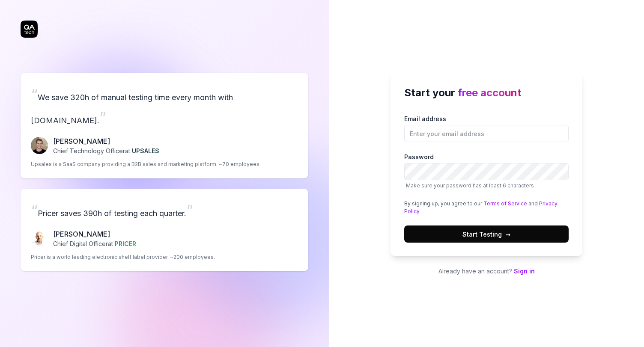 The image size is (644, 347). I want to click on span: Start Testing, so click(486, 234).